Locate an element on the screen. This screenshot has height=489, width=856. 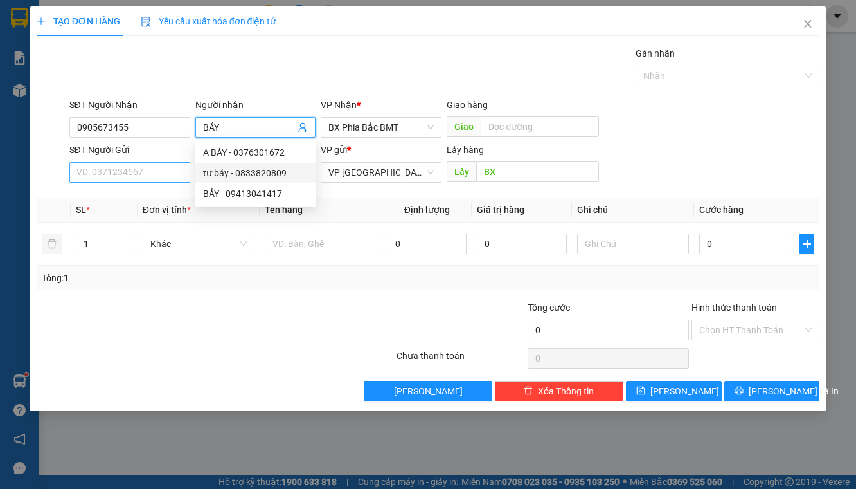
div: BX Phía Bắc BMT is located at coordinates (202, 26).